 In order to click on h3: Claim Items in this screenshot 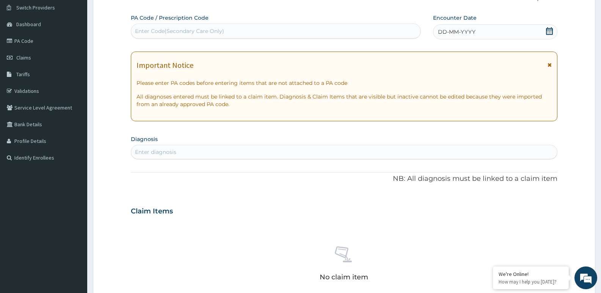, I will do `click(152, 212)`.